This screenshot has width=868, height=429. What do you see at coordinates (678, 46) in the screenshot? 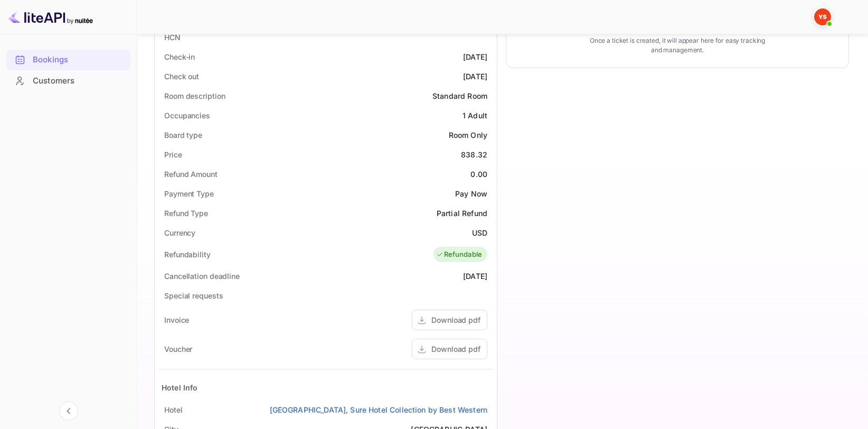
I see `p: Once a ticket is created, it will appear here for easy tracking and management.` at bounding box center [678, 46].